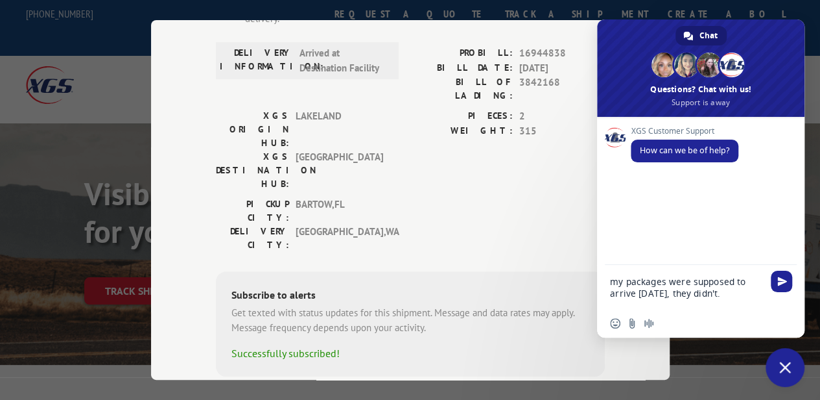 The width and height of the screenshot is (820, 400). Describe the element at coordinates (343, 60) in the screenshot. I see `span: Arrived at Destination Facility` at that location.